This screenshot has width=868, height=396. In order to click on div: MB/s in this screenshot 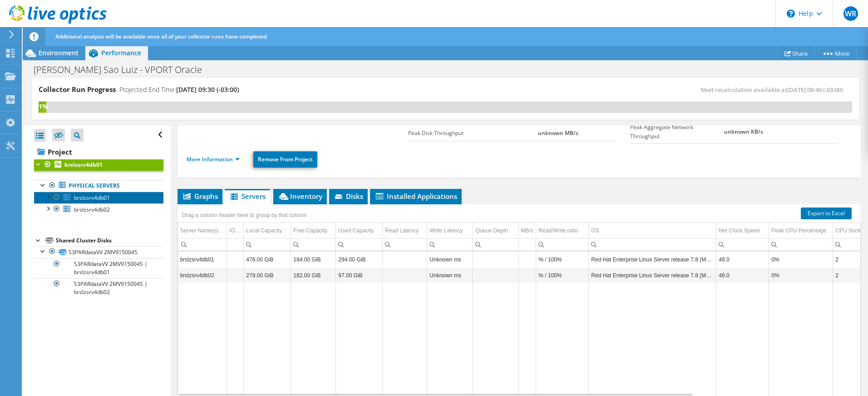, I will do `click(526, 231)`.